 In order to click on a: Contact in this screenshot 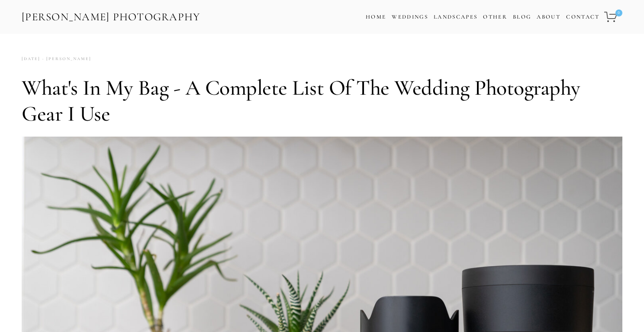, I will do `click(583, 17)`.